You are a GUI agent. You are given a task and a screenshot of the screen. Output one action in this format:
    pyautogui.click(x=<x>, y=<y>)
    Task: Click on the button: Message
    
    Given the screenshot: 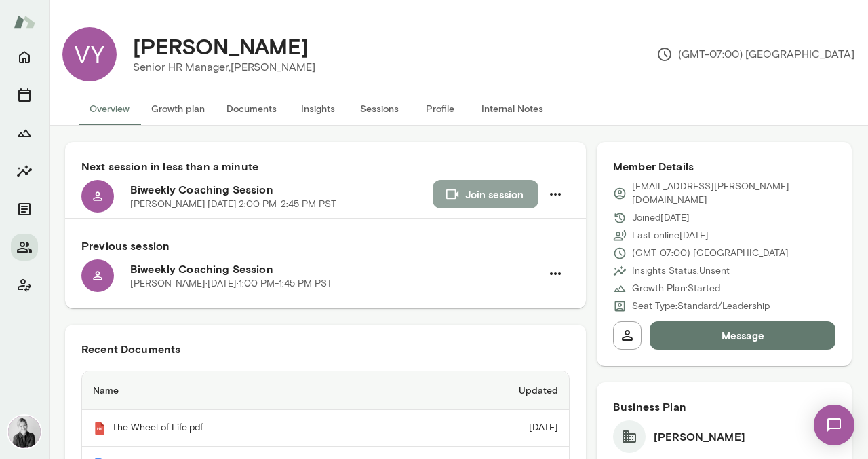 What is the action you would take?
    pyautogui.click(x=742, y=336)
    